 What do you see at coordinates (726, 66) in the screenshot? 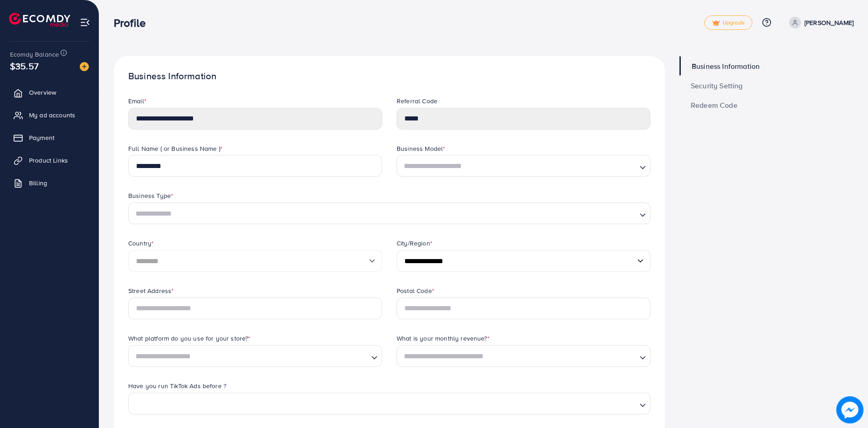
I see `span: Business Information` at bounding box center [726, 66].